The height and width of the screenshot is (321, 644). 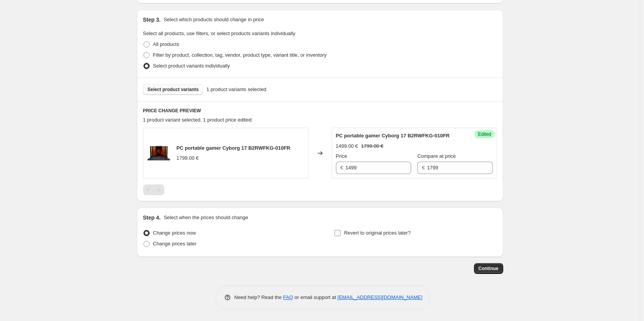 I want to click on h6: PRICE CHANGE PREVIEW, so click(x=320, y=111).